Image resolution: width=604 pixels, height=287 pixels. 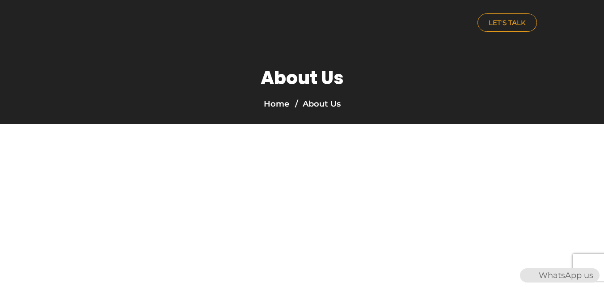 What do you see at coordinates (560, 275) in the screenshot?
I see `a: WhatsAppWhatsApp us` at bounding box center [560, 275].